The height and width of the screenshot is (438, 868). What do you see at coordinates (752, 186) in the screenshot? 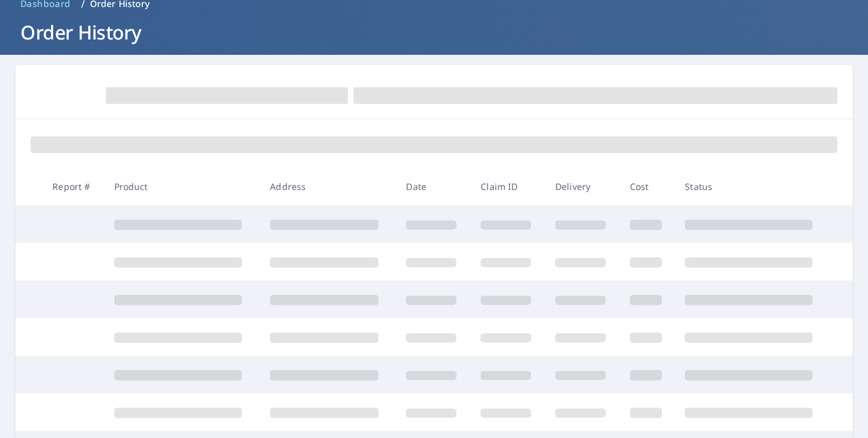
I see `th: Status` at bounding box center [752, 186].